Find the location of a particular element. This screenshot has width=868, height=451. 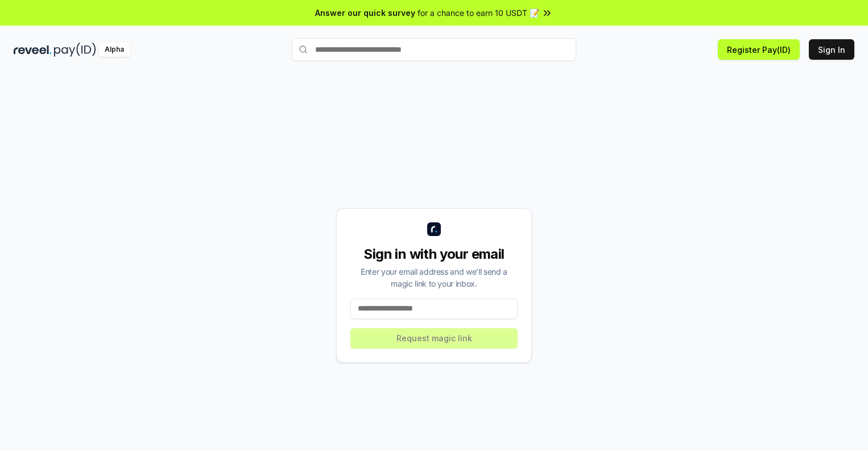

img: reveel_dark is located at coordinates (32, 50).